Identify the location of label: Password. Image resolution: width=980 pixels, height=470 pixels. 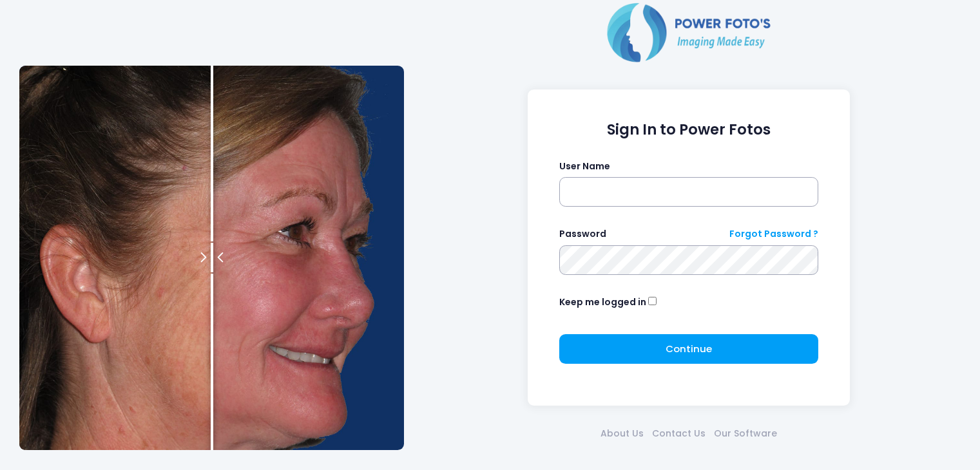
(583, 233).